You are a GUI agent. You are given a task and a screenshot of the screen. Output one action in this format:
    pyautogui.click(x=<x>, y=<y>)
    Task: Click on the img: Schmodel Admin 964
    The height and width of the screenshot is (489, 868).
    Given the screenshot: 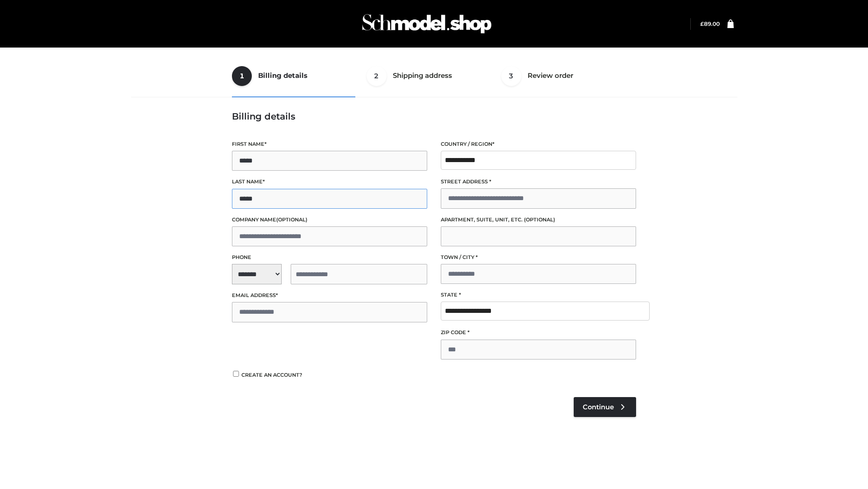 What is the action you would take?
    pyautogui.click(x=427, y=23)
    